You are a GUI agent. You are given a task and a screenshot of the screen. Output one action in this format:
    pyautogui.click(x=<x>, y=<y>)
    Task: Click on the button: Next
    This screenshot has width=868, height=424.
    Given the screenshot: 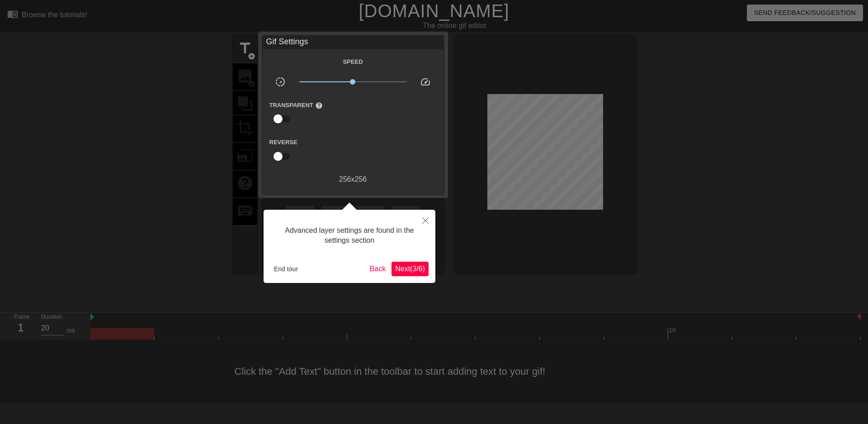 What is the action you would take?
    pyautogui.click(x=410, y=269)
    